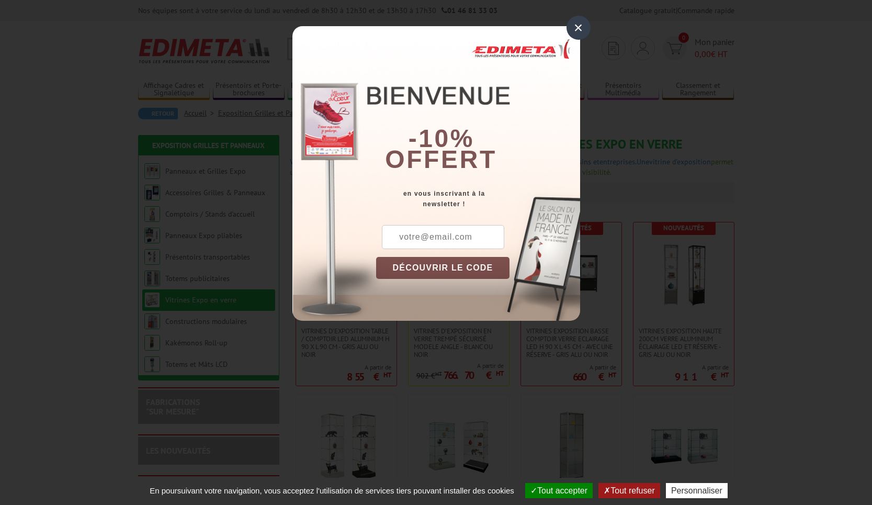  What do you see at coordinates (332, 490) in the screenshot?
I see `span: En poursuivant votre navigation, vous acceptez l'utilisation de services tiers pouvant installer ...` at bounding box center [332, 490].